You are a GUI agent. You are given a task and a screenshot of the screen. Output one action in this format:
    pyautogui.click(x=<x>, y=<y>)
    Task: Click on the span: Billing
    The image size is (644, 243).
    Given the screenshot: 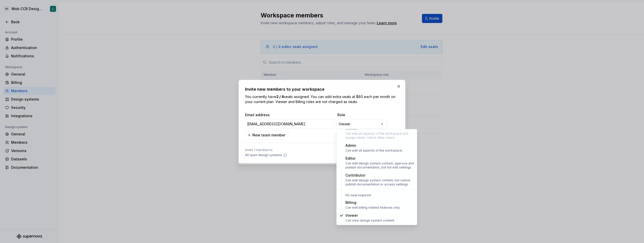 What is the action you would take?
    pyautogui.click(x=351, y=203)
    